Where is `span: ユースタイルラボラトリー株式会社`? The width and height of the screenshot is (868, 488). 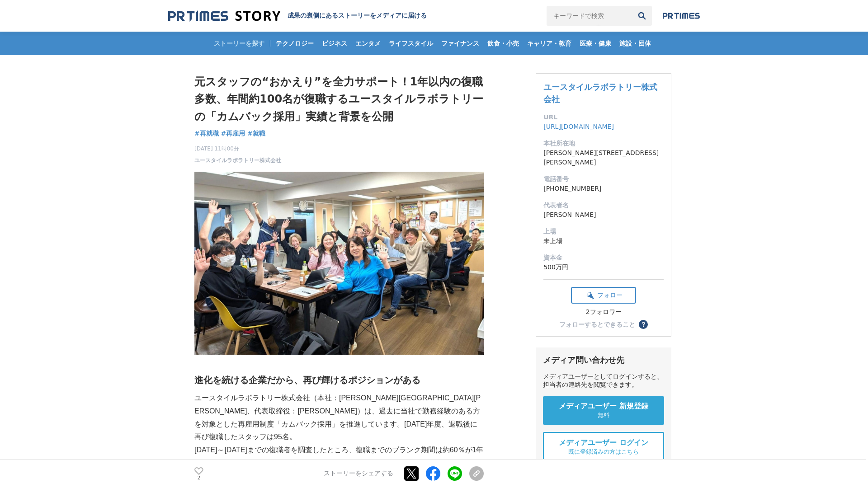
span: ユースタイルラボラトリー株式会社 is located at coordinates (238, 160).